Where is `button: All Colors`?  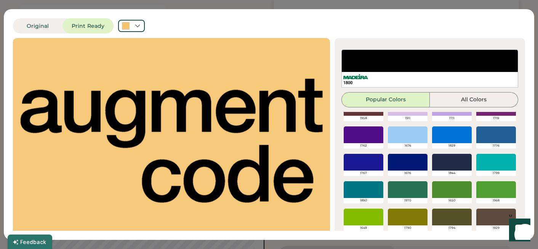 button: All Colors is located at coordinates (474, 100).